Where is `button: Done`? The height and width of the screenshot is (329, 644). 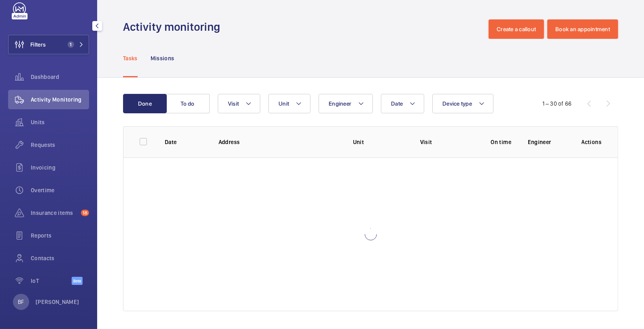
button: Done is located at coordinates (145, 104).